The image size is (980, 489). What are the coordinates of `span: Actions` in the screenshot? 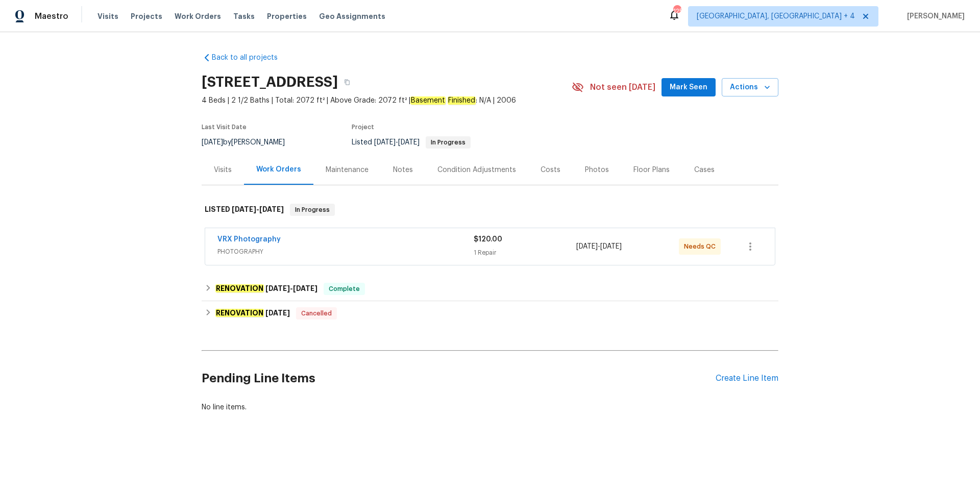 It's located at (750, 87).